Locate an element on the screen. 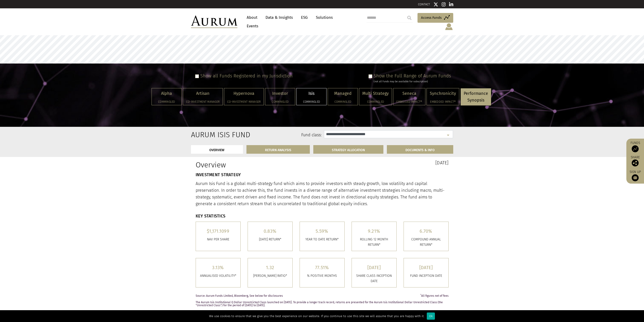 The width and height of the screenshot is (644, 322). strong: INVESTMENT STRATEGY is located at coordinates (218, 175).